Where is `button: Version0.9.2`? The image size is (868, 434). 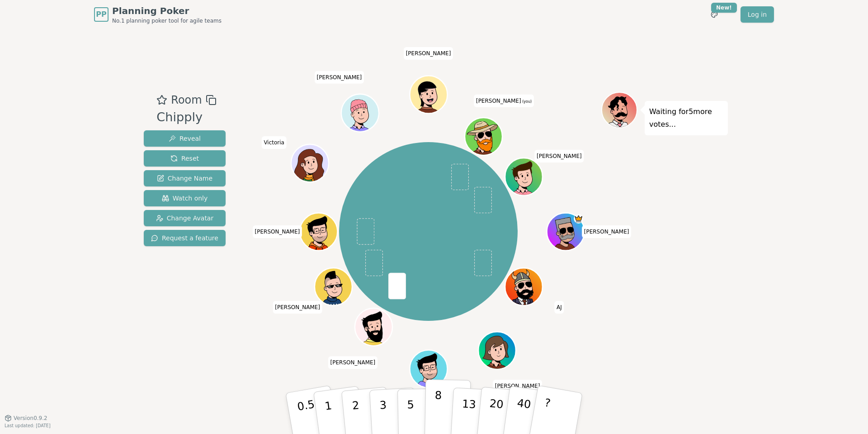 button: Version0.9.2 is located at coordinates (26, 418).